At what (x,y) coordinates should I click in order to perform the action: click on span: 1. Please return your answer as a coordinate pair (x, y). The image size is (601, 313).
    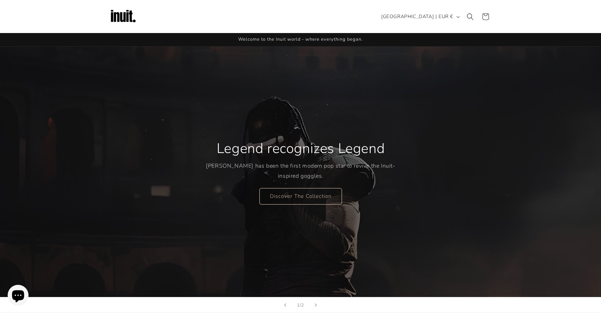
    Looking at the image, I should click on (298, 305).